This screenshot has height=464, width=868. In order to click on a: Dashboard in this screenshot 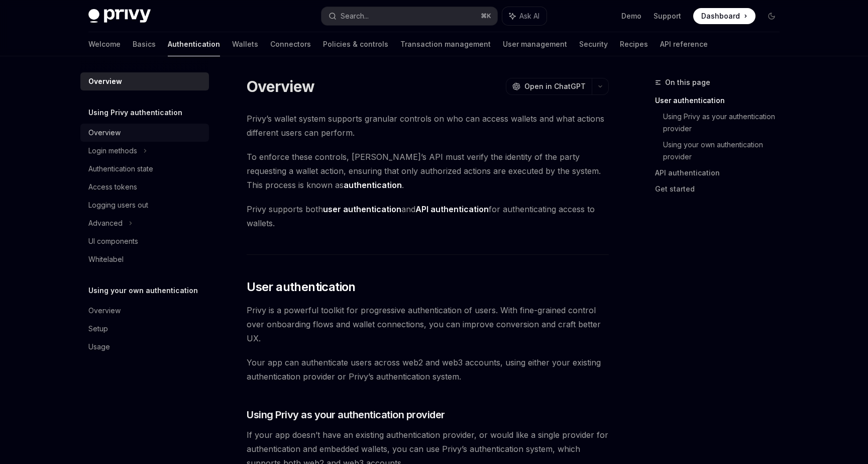, I will do `click(725, 16)`.